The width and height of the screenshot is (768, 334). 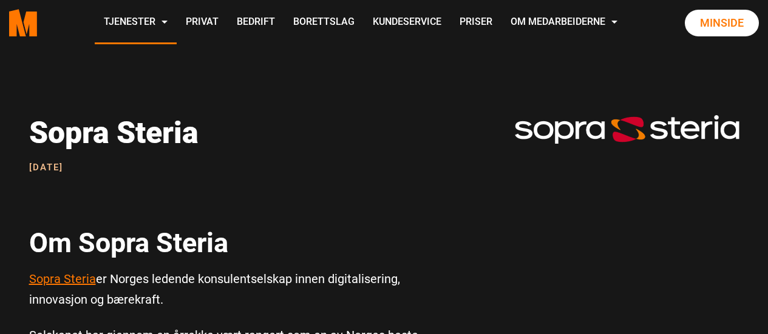 What do you see at coordinates (721, 23) in the screenshot?
I see `a: Minside` at bounding box center [721, 23].